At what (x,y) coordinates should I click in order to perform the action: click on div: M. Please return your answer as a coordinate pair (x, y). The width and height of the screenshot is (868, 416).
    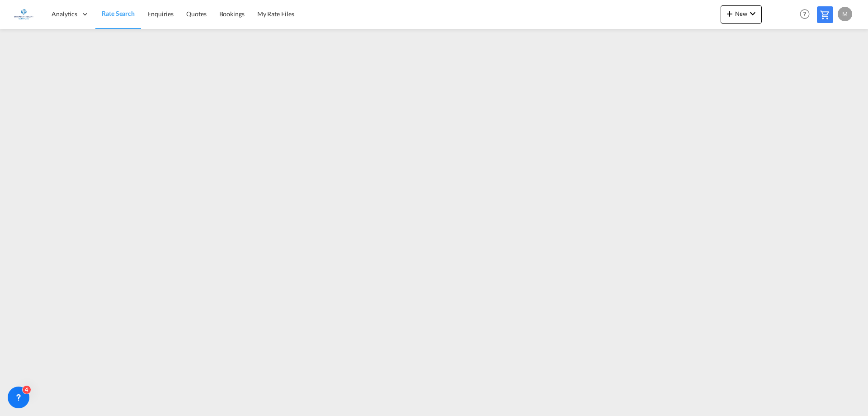
    Looking at the image, I should click on (845, 14).